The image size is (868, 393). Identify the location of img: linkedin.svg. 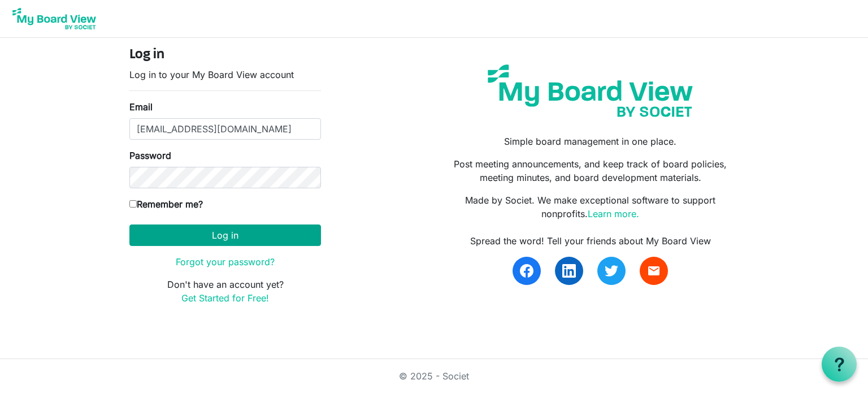
(569, 271).